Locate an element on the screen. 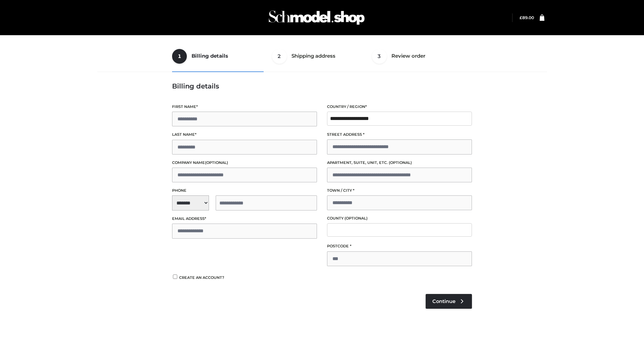 This screenshot has width=644, height=362. a: £89.00 is located at coordinates (527, 17).